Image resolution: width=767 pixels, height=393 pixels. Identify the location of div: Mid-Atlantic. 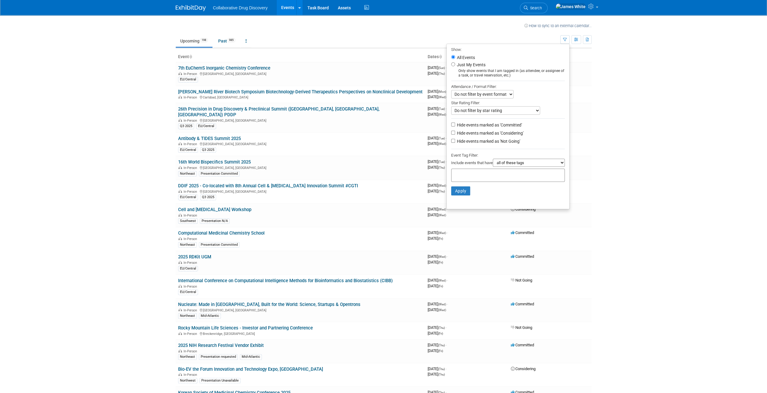
(251, 357).